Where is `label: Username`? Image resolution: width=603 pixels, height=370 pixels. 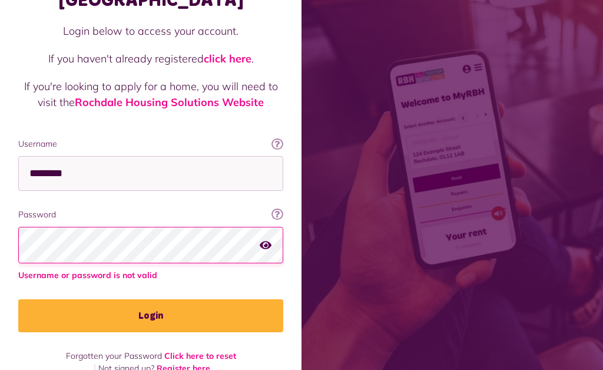
label: Username is located at coordinates (151, 144).